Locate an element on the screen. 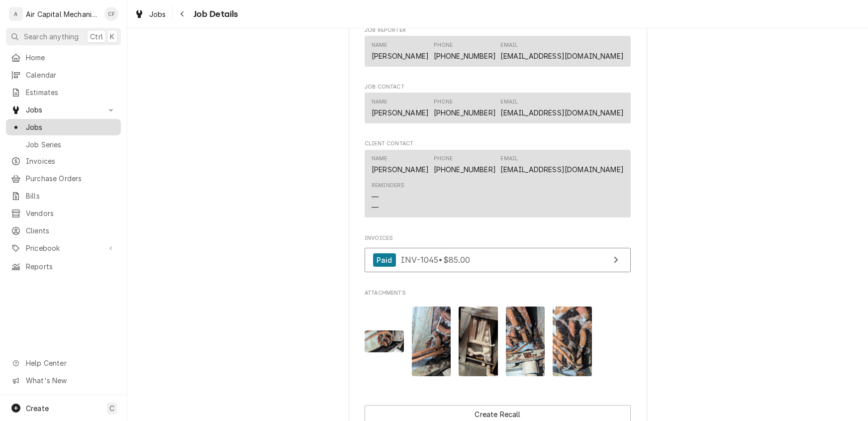 The image size is (868, 421). img: ohITBZ0VQPSRbGMM62TH is located at coordinates (384, 341).